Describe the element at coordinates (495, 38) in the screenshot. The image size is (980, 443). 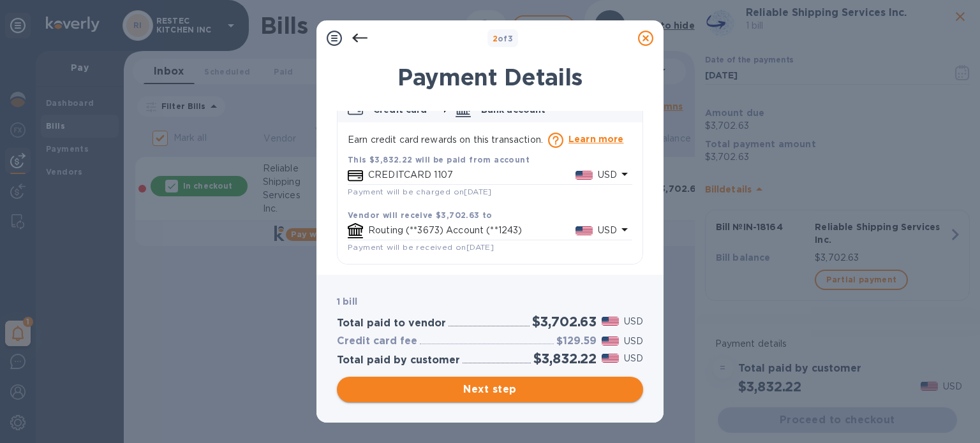
I see `span: 2` at that location.